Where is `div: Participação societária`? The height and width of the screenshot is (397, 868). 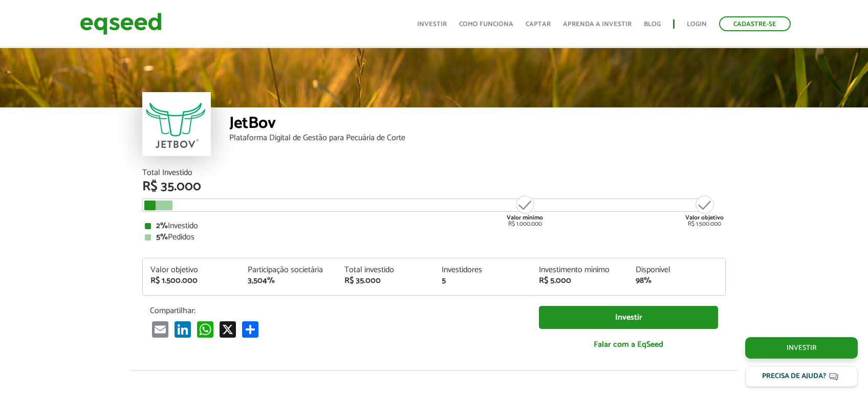 div: Participação societária is located at coordinates (288, 270).